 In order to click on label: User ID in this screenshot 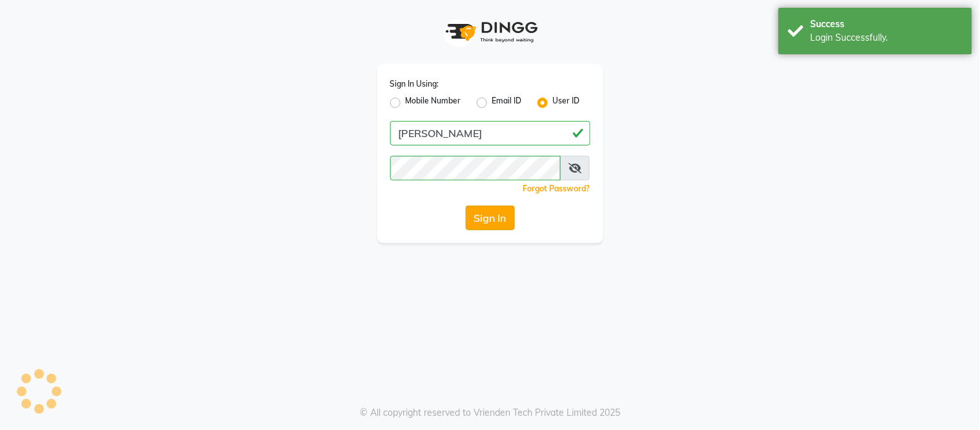, I will do `click(567, 102)`.